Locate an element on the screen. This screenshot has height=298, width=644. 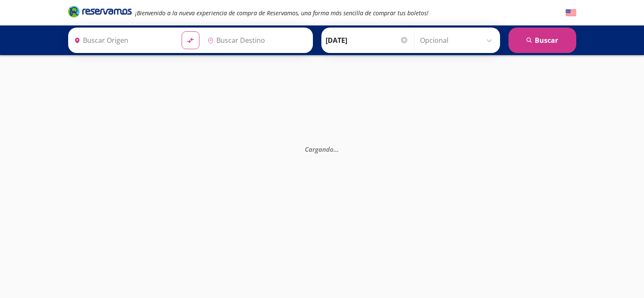
input: Opcional is located at coordinates (458, 40).